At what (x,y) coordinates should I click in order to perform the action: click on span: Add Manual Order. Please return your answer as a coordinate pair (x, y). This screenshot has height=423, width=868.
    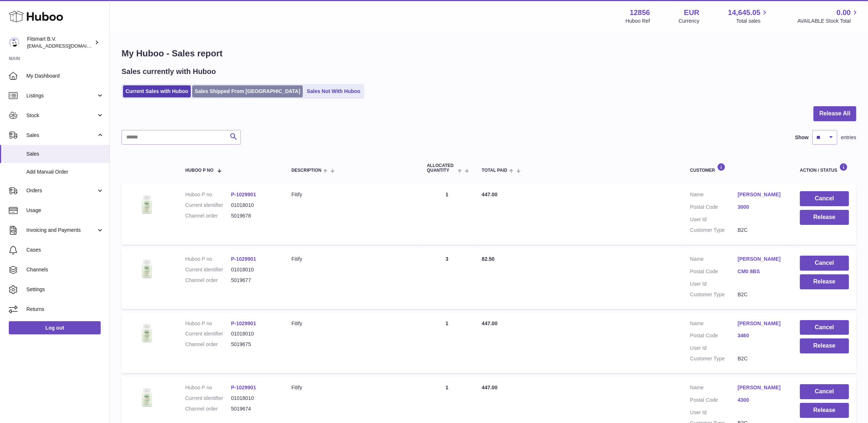
    Looking at the image, I should click on (65, 172).